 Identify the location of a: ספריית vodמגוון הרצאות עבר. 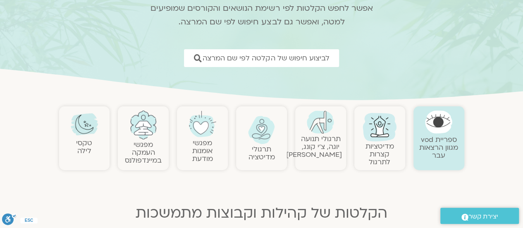
(439, 147).